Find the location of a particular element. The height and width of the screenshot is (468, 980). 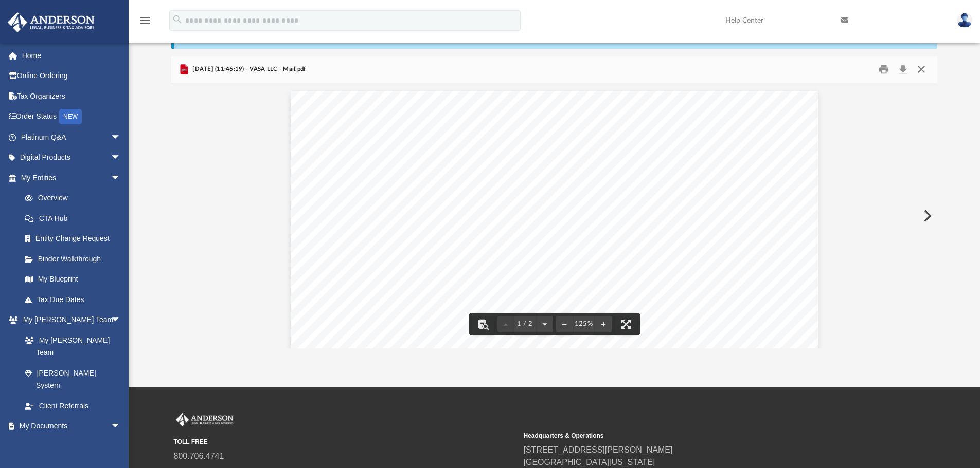

a: CTA Hub is located at coordinates (75, 219).